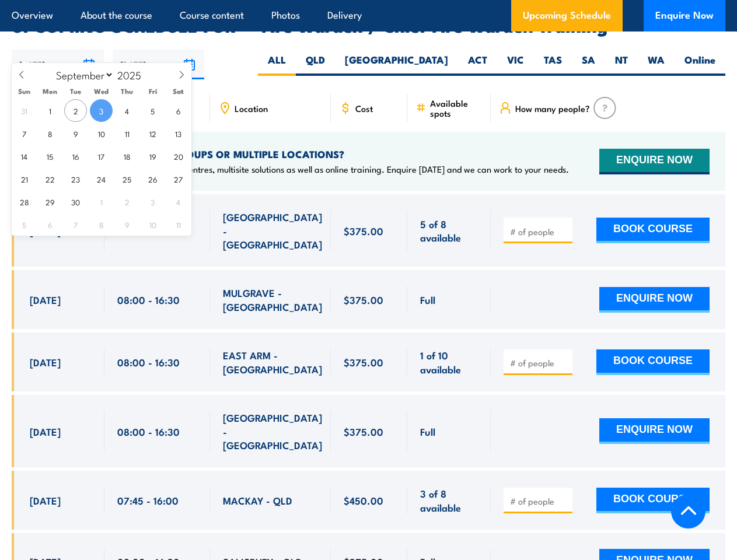  I want to click on span: October 9, 2025, so click(127, 224).